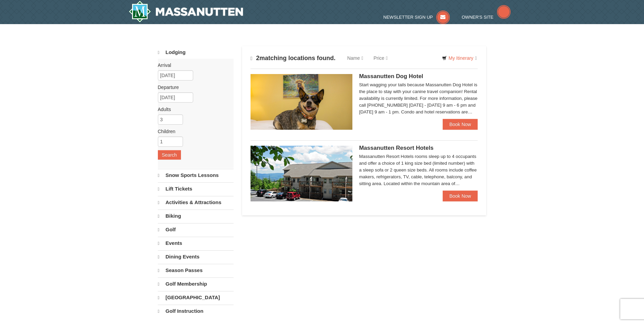  I want to click on img: 19219026-1-e3b4ac8e.jpg, so click(301, 174).